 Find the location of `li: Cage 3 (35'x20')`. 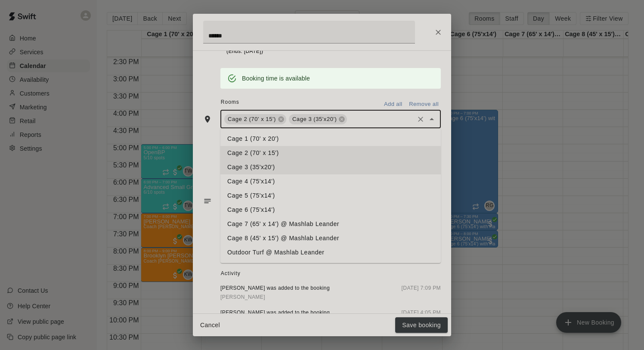

li: Cage 3 (35'x20') is located at coordinates (331, 167).